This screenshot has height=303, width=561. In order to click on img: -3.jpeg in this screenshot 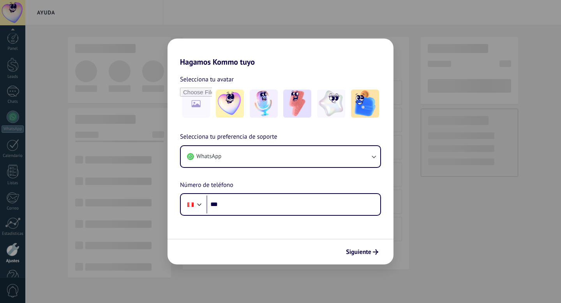, I will do `click(297, 104)`.